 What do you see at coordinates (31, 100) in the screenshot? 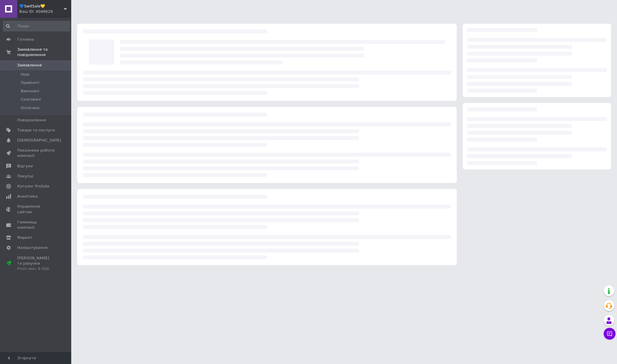
I see `span: Скасовані` at bounding box center [31, 100].